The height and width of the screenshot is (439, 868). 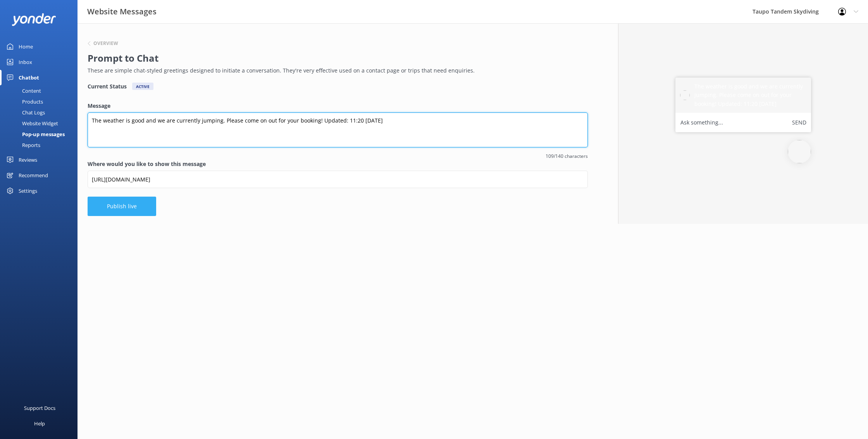 I want to click on div: Home, so click(x=26, y=47).